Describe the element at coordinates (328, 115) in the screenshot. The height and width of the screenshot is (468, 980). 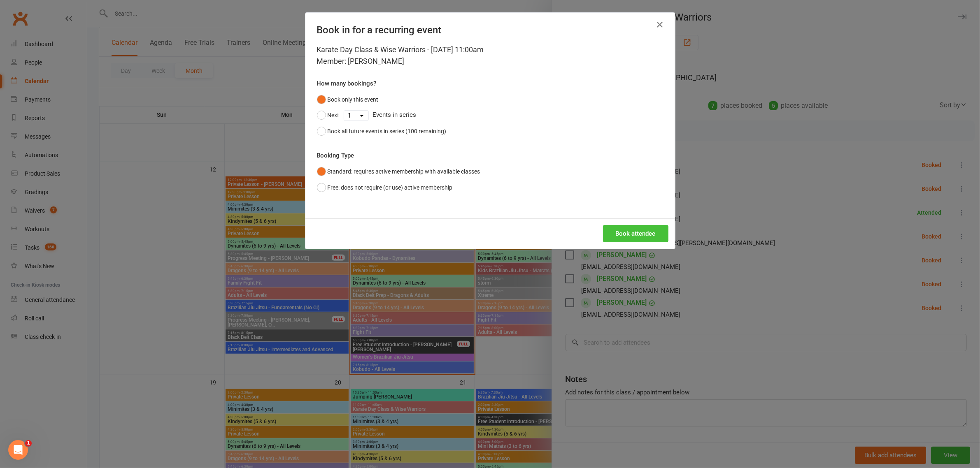
I see `button: Next` at that location.